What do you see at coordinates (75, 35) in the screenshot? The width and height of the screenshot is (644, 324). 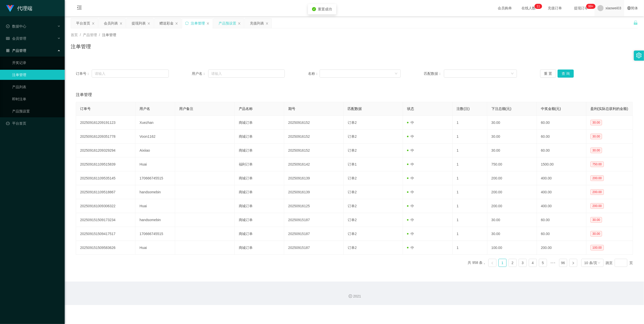 I see `span: 首页` at bounding box center [75, 35].